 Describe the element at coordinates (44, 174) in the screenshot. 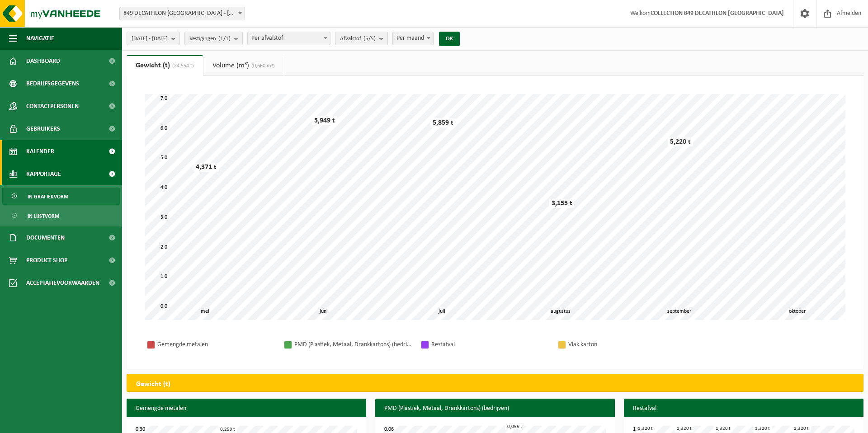

I see `span: Rapportage` at that location.